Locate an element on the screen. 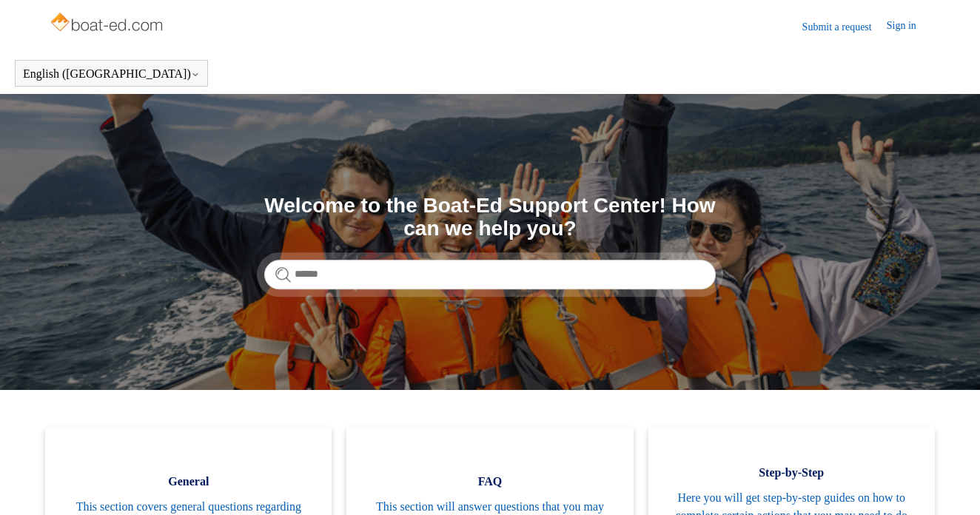 Image resolution: width=980 pixels, height=515 pixels. img: Boat-Ed Help Center home page is located at coordinates (107, 24).